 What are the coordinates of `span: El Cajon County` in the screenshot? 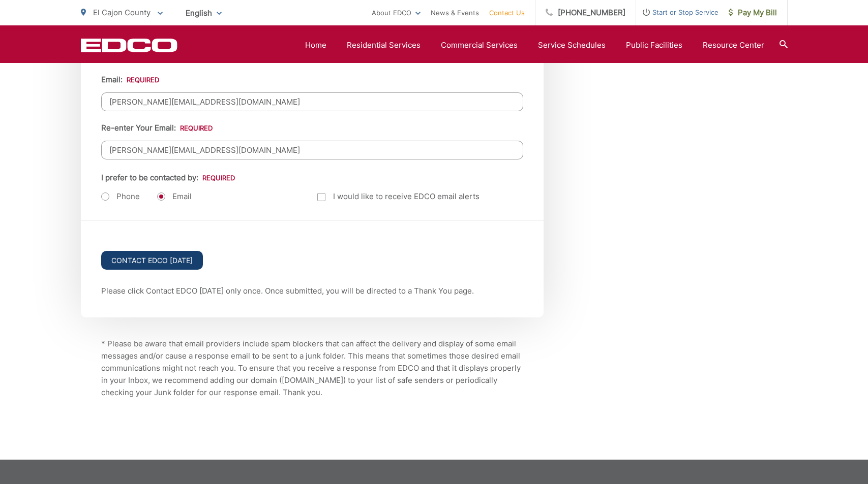 It's located at (121, 12).